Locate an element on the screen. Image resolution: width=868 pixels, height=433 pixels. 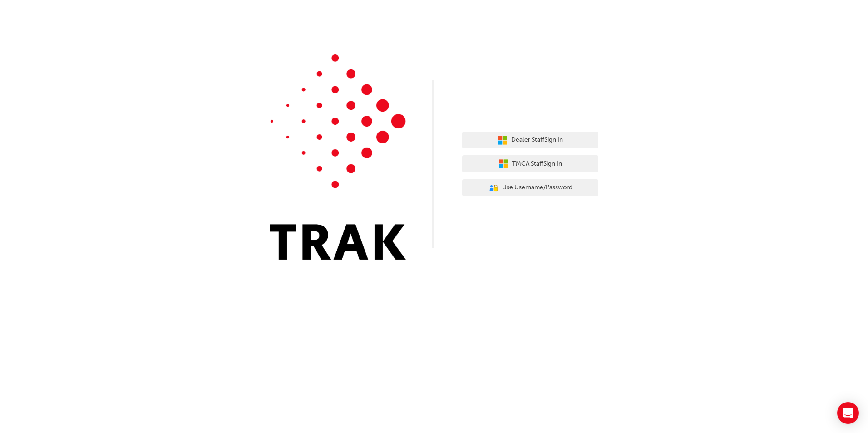
span: Dealer Staff Sign In is located at coordinates (537, 140).